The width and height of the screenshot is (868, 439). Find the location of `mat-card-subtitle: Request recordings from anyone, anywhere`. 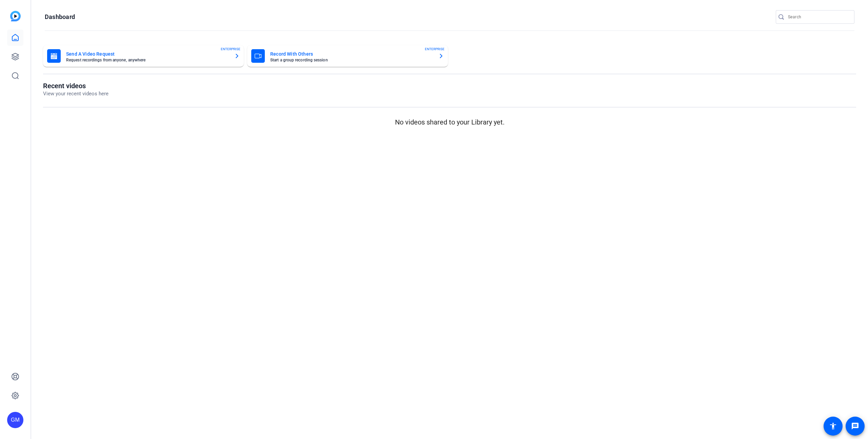

mat-card-subtitle: Request recordings from anyone, anywhere is located at coordinates (147, 60).